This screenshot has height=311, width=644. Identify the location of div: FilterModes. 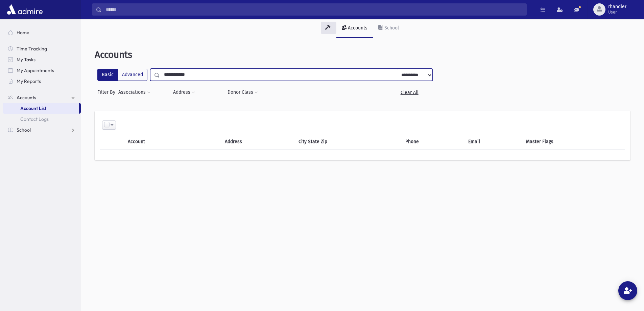
(122, 75).